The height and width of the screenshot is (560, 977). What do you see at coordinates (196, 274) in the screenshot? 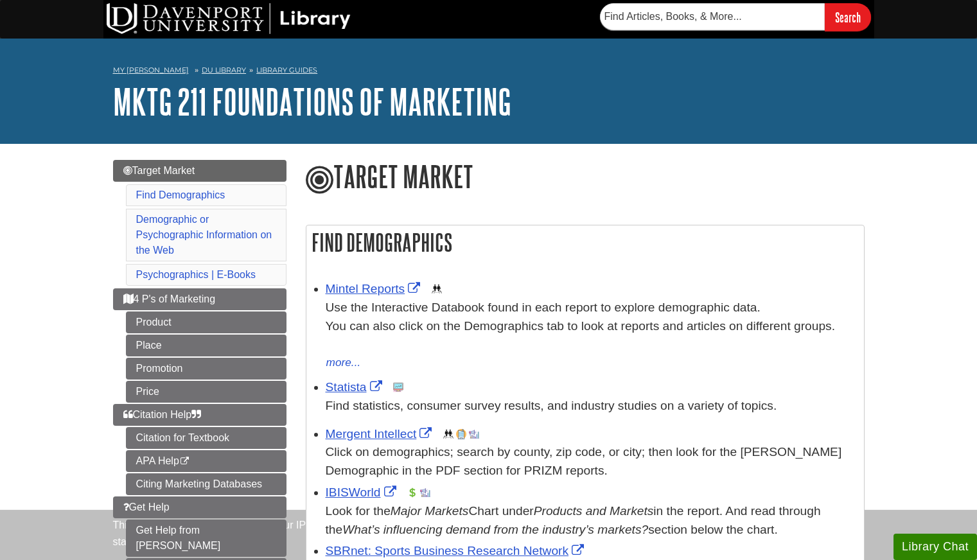
I see `a: Psychographics | E-Books` at bounding box center [196, 274].